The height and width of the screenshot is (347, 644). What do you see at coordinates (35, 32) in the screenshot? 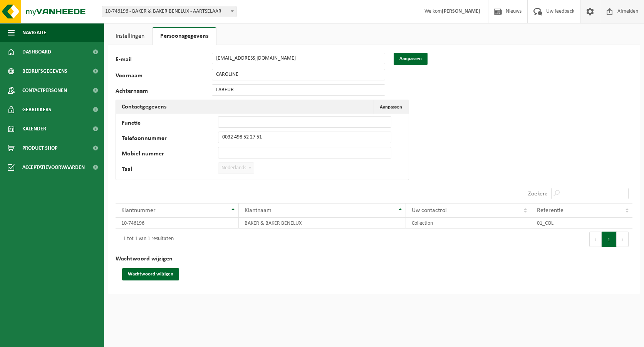
I see `span: Navigatie` at bounding box center [35, 32].